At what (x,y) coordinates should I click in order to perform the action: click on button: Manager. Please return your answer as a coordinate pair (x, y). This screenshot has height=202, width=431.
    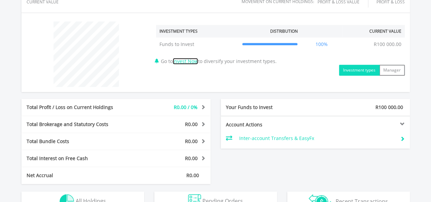
    Looking at the image, I should click on (392, 70).